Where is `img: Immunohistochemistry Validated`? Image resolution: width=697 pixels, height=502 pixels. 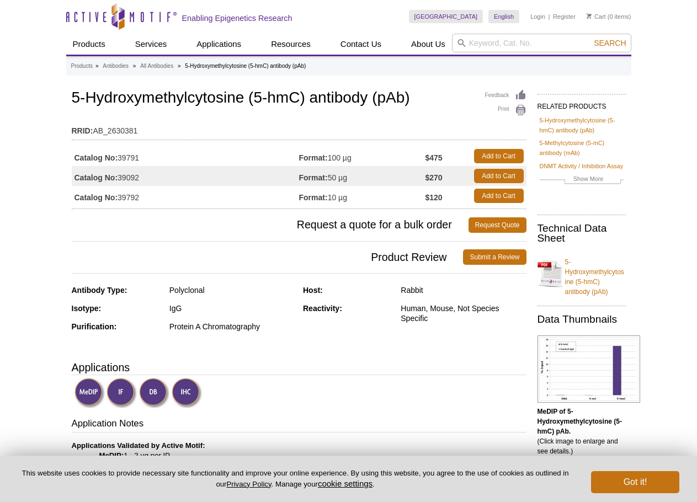 img: Immunohistochemistry Validated is located at coordinates (187, 393).